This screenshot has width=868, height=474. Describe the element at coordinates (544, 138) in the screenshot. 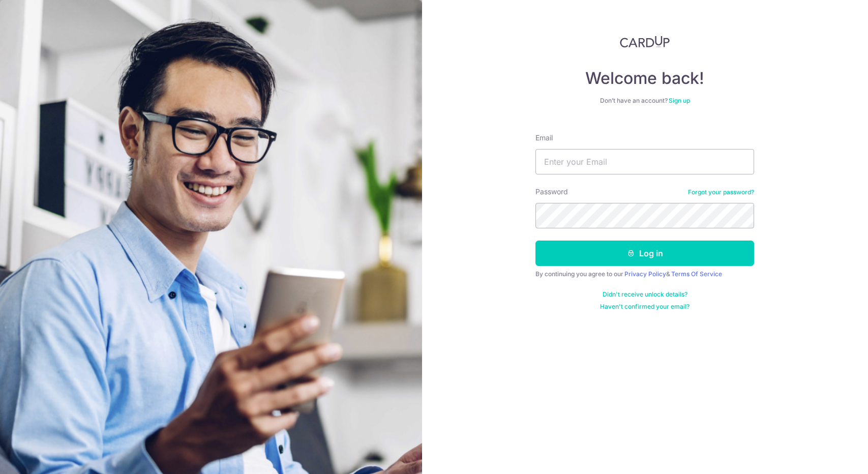

I see `label: Email` at that location.